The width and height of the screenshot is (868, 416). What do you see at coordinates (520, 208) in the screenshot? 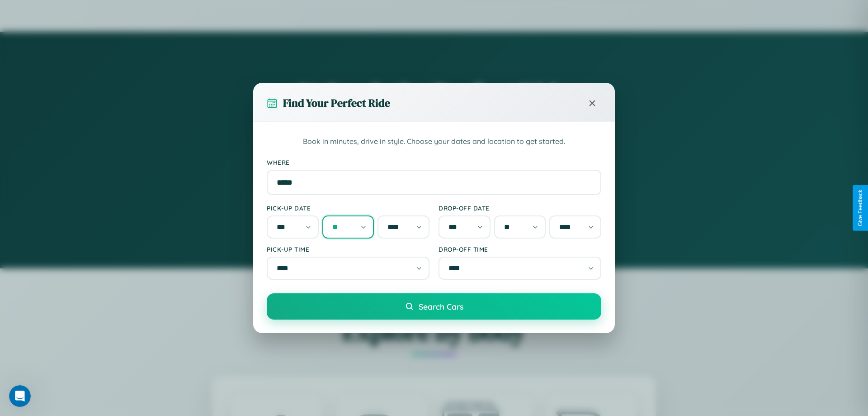
I see `label: Drop-off Date` at bounding box center [520, 208].